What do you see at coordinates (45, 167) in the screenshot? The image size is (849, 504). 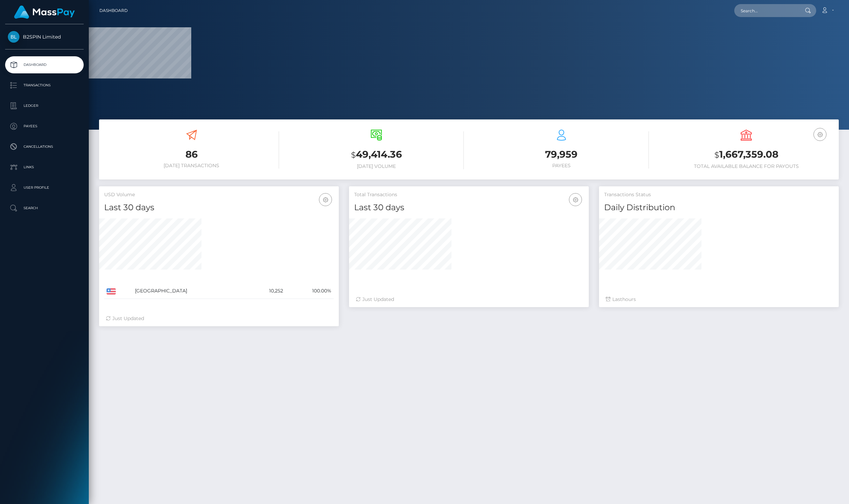 I see `a: Links` at bounding box center [45, 167].